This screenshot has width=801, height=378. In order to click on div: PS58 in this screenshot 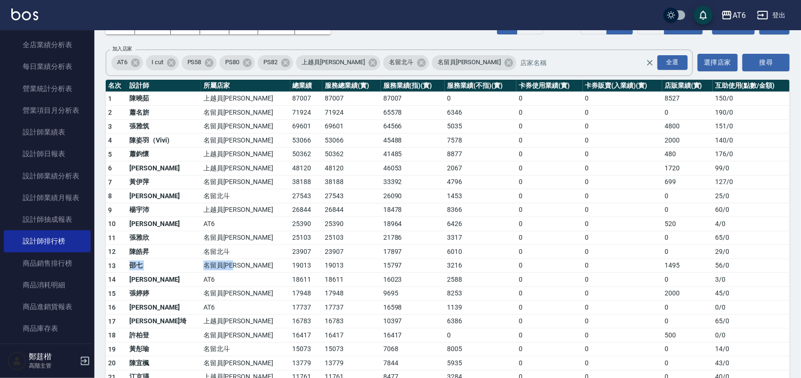, I will do `click(199, 63)`.